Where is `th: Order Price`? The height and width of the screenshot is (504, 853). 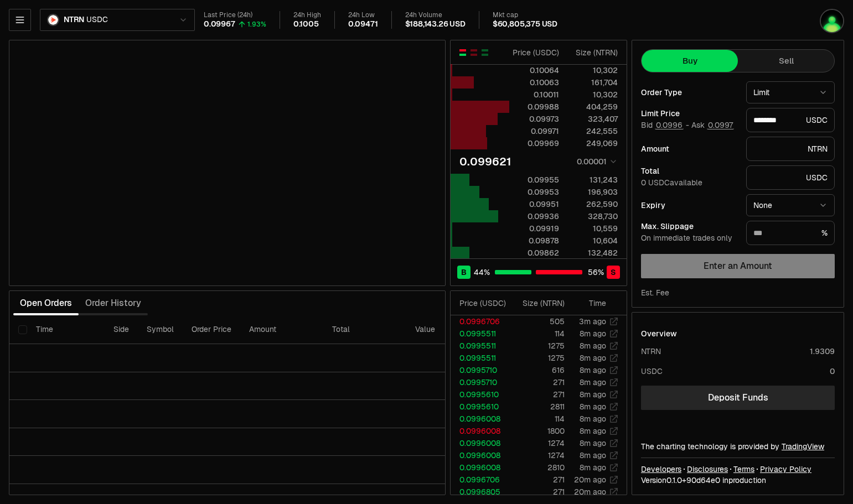 th: Order Price is located at coordinates (211, 330).